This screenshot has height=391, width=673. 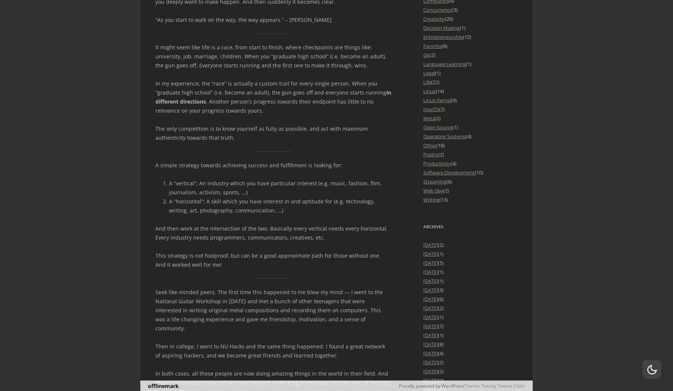 What do you see at coordinates (273, 233) in the screenshot?
I see `p: And then work at the intersection of the two. Basically every vertical needs every horizontal. Ev...` at bounding box center [273, 233].